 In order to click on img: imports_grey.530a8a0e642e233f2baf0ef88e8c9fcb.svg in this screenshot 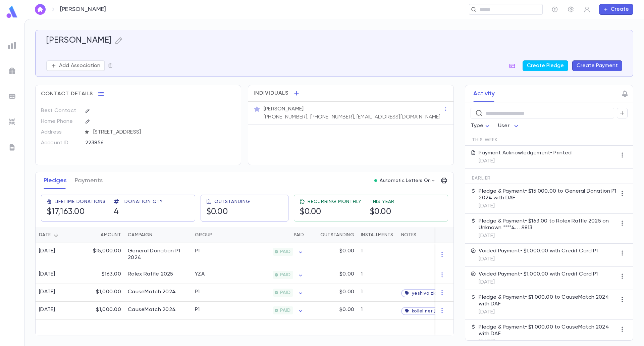, I will do `click(12, 122)`.